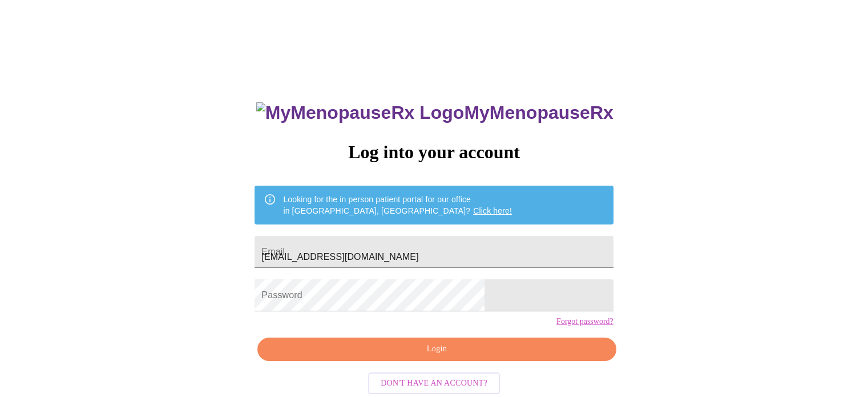 The height and width of the screenshot is (397, 868). Describe the element at coordinates (434, 383) in the screenshot. I see `span: Don't have an account?` at that location.